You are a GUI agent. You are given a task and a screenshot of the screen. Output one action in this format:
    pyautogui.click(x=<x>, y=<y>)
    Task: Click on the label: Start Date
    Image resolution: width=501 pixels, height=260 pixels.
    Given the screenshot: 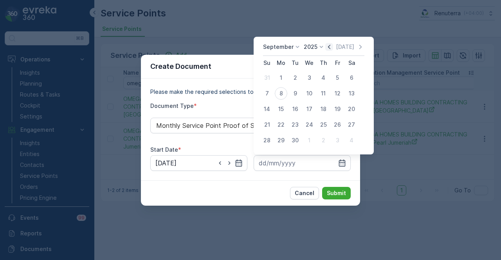 What is the action you would take?
    pyautogui.click(x=164, y=150)
    